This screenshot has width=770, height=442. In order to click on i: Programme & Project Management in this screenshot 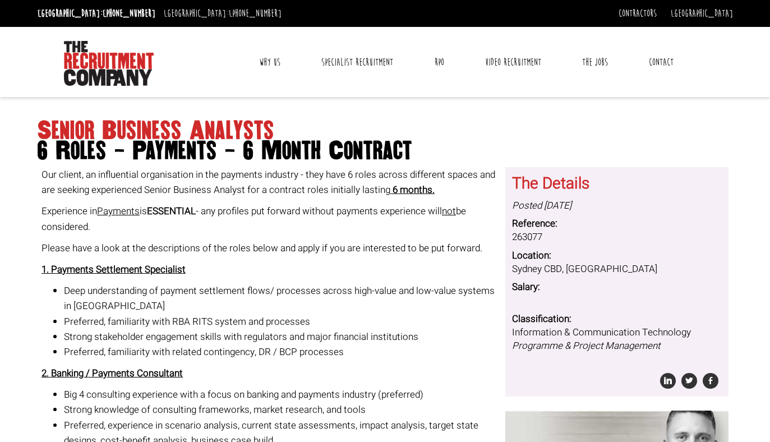, I will do `click(586, 345)`.